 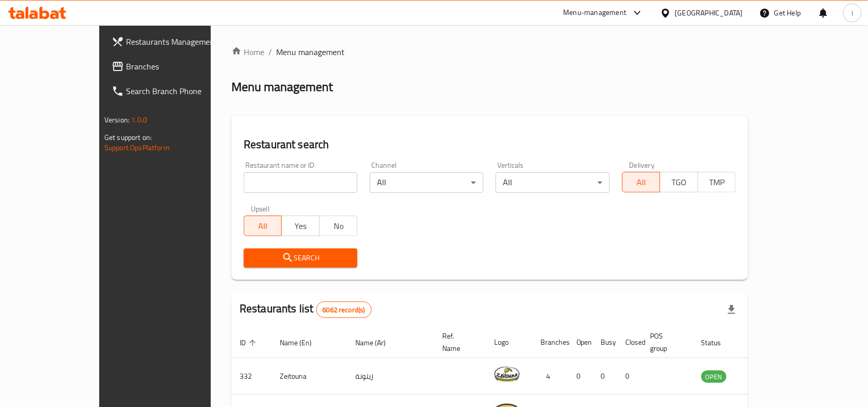 What do you see at coordinates (550, 376) in the screenshot?
I see `td: 4` at bounding box center [550, 376].